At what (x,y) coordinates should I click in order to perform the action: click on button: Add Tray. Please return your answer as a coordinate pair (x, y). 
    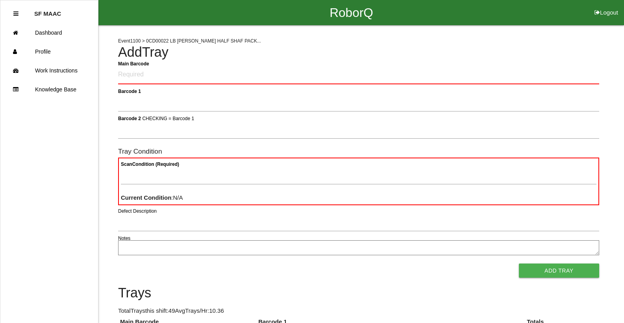
    Looking at the image, I should click on (559, 270).